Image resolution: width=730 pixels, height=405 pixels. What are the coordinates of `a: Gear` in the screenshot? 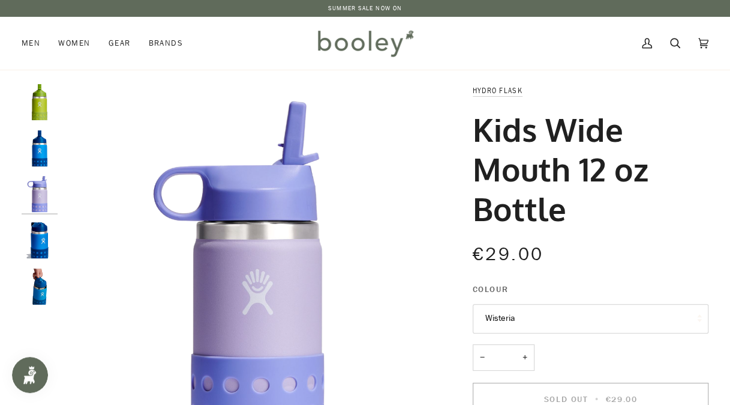 It's located at (119, 43).